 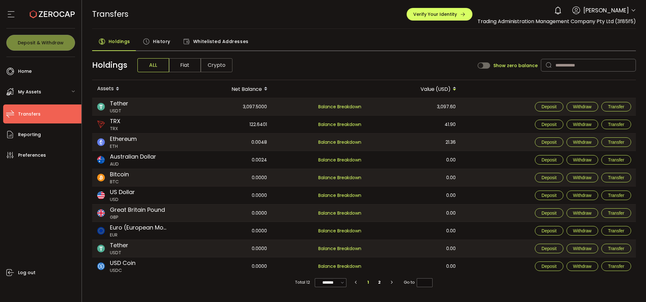 I want to click on span: Preferences, so click(x=32, y=155).